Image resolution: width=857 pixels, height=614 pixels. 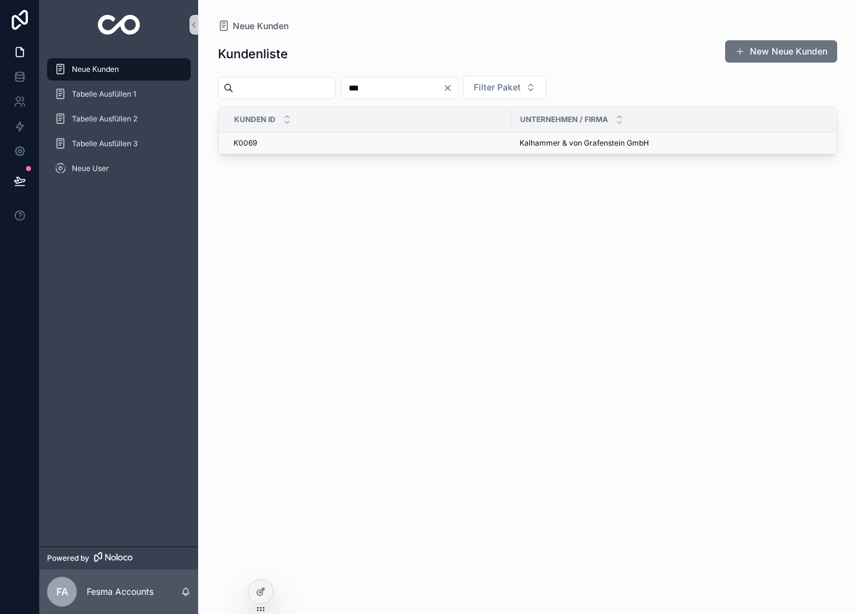 What do you see at coordinates (119, 123) in the screenshot?
I see `div: scrollable content` at bounding box center [119, 123].